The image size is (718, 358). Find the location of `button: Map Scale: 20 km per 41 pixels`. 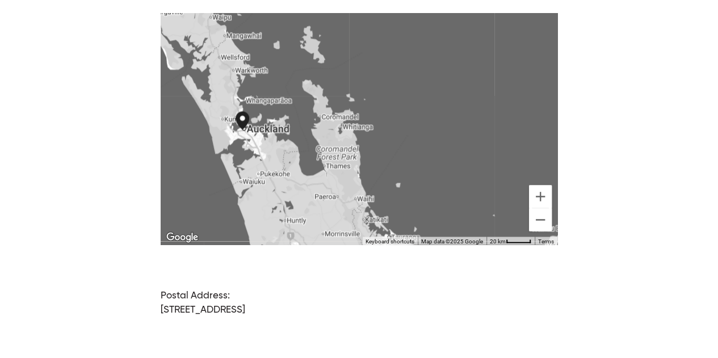

button: Map Scale: 20 km per 41 pixels is located at coordinates (510, 241).